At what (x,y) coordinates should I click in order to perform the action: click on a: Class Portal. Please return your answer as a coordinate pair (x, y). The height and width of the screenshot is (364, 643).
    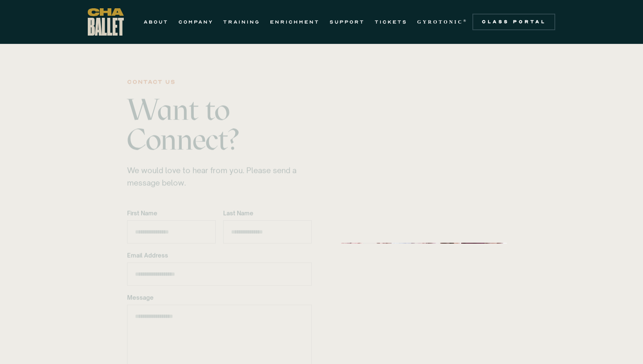
    Looking at the image, I should click on (514, 22).